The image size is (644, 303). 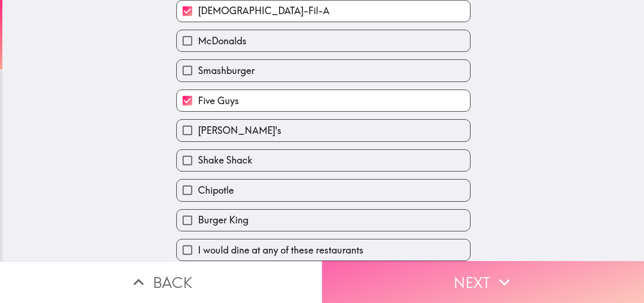 What do you see at coordinates (324, 41) in the screenshot?
I see `button: McDonalds` at bounding box center [324, 41].